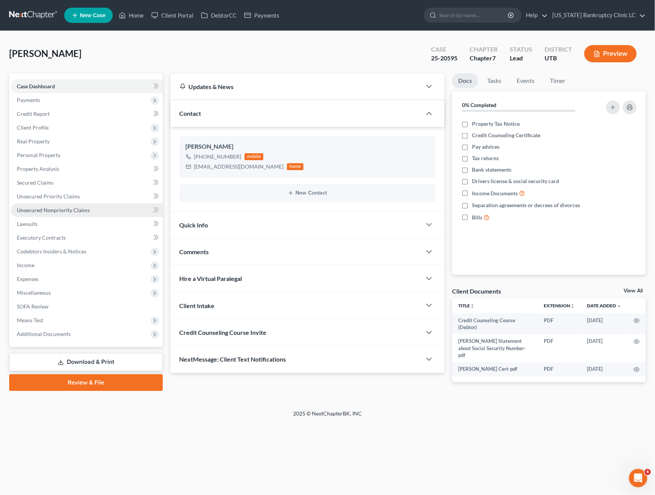  Describe the element at coordinates (87, 238) in the screenshot. I see `a: Executory Contracts` at that location.